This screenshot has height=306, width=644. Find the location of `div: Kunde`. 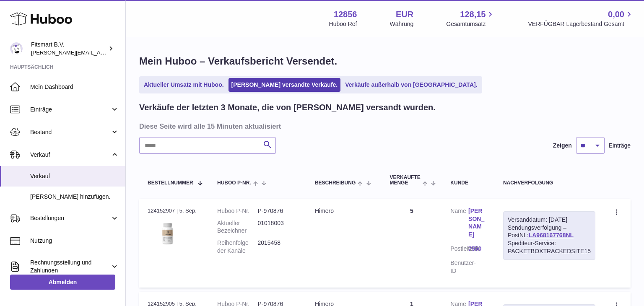

div: Kunde is located at coordinates (468, 182).